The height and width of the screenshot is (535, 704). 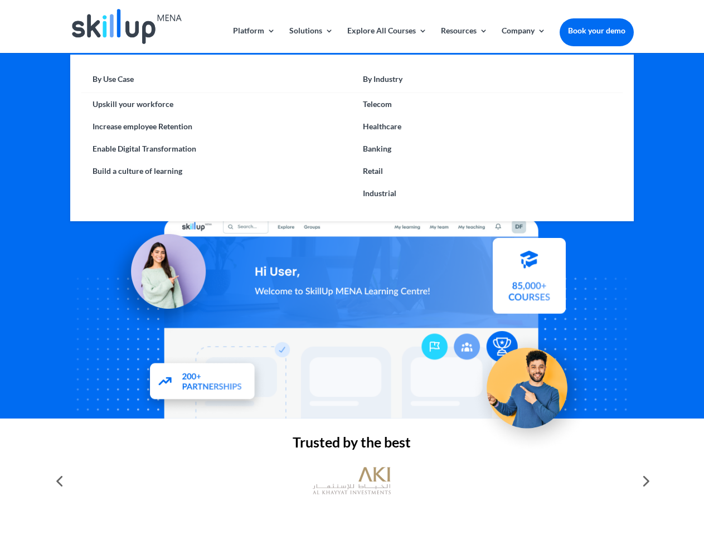 What do you see at coordinates (487, 171) in the screenshot?
I see `a: Retail` at bounding box center [487, 171].